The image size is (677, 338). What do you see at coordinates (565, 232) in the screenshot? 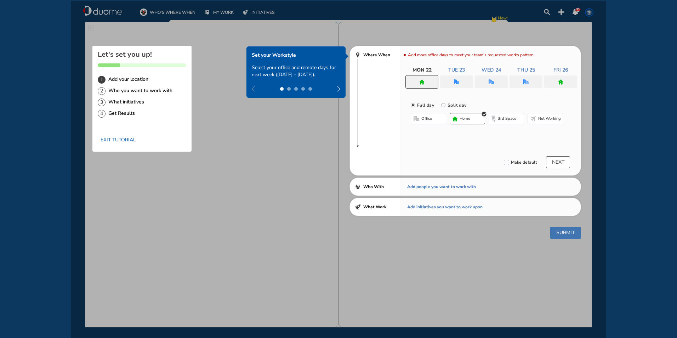
I see `button: Submit` at bounding box center [565, 232].